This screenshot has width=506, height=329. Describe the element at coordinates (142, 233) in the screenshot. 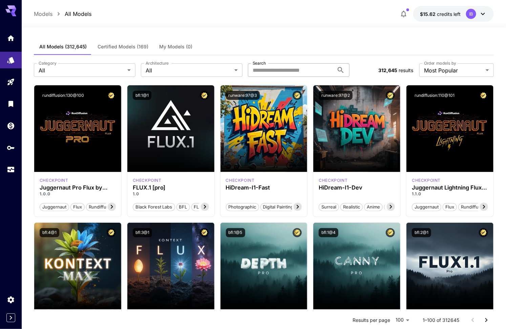

I see `button: bfl:3@1` at that location.